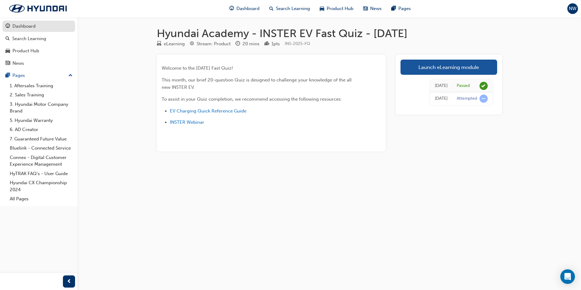  What do you see at coordinates (41, 95) in the screenshot?
I see `a: 2. Sales Training` at bounding box center [41, 95].